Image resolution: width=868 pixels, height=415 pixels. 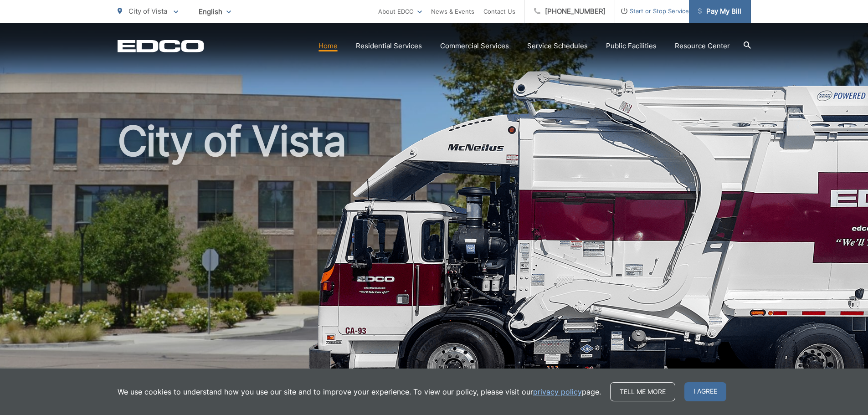 What do you see at coordinates (453, 12) in the screenshot?
I see `a: News & Events` at bounding box center [453, 12].